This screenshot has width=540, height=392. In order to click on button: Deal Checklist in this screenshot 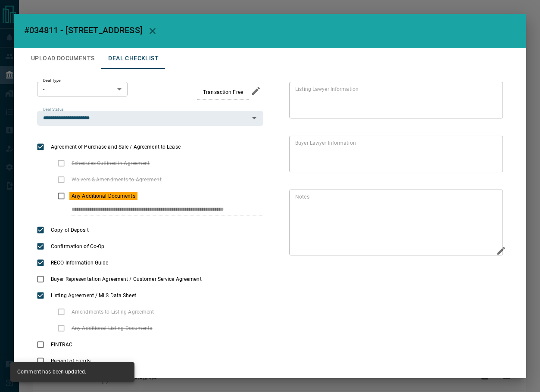, I will do `click(133, 58)`.